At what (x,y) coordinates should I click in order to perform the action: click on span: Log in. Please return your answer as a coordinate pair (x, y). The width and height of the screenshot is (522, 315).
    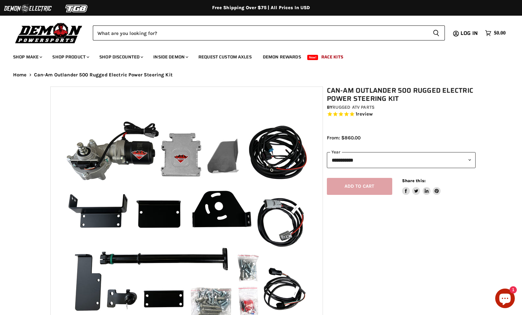
    Looking at the image, I should click on (469, 33).